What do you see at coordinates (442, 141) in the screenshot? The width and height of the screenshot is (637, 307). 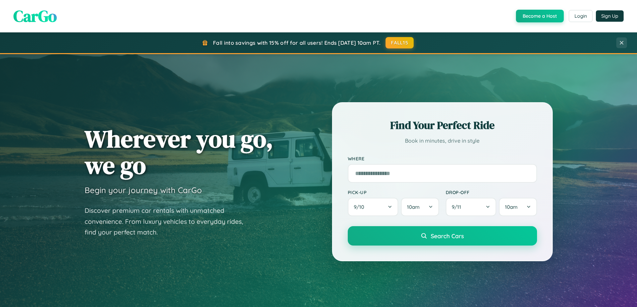 I see `p: Book in minutes, drive in style` at bounding box center [442, 141].